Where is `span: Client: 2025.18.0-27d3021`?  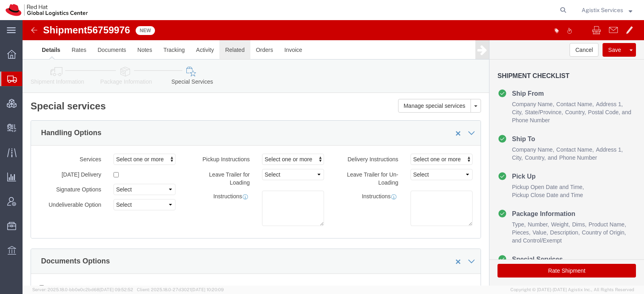
span: Client: 2025.18.0-27d3021 is located at coordinates (180, 290).